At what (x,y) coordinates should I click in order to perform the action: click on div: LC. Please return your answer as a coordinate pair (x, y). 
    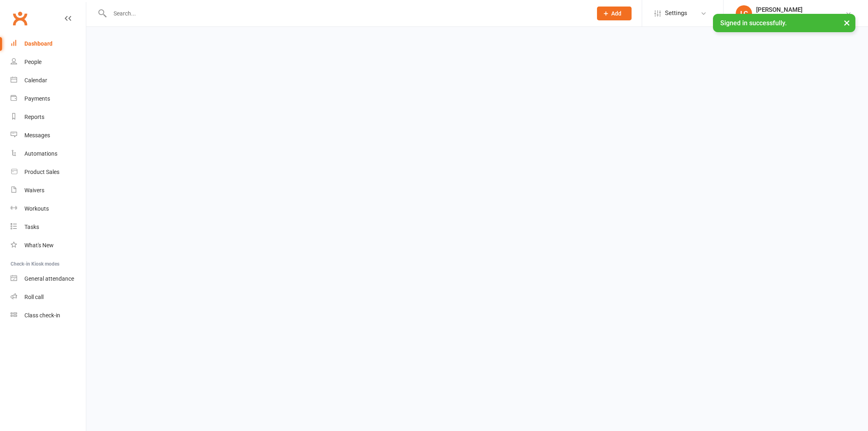
    Looking at the image, I should click on (744, 13).